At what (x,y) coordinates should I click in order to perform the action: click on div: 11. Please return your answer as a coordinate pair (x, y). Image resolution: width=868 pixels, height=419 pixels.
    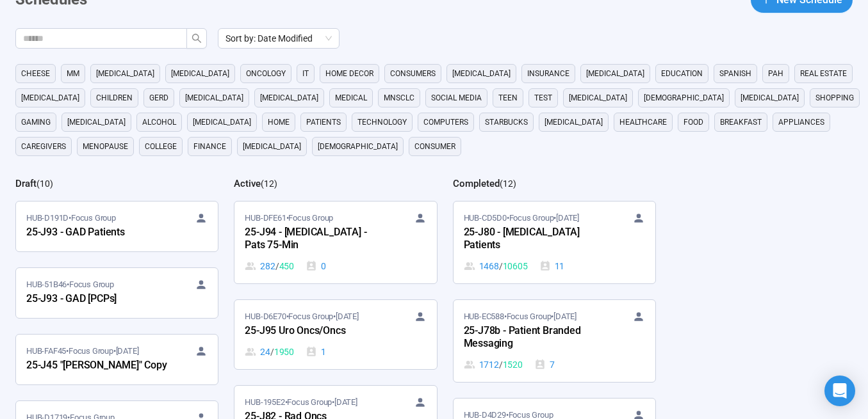
    Looking at the image, I should click on (552, 266).